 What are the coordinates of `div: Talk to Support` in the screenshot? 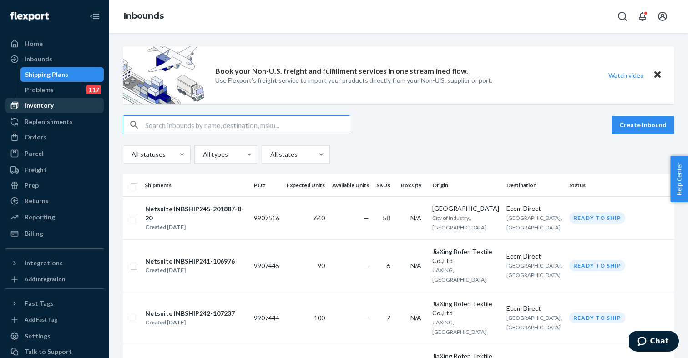 It's located at (48, 352).